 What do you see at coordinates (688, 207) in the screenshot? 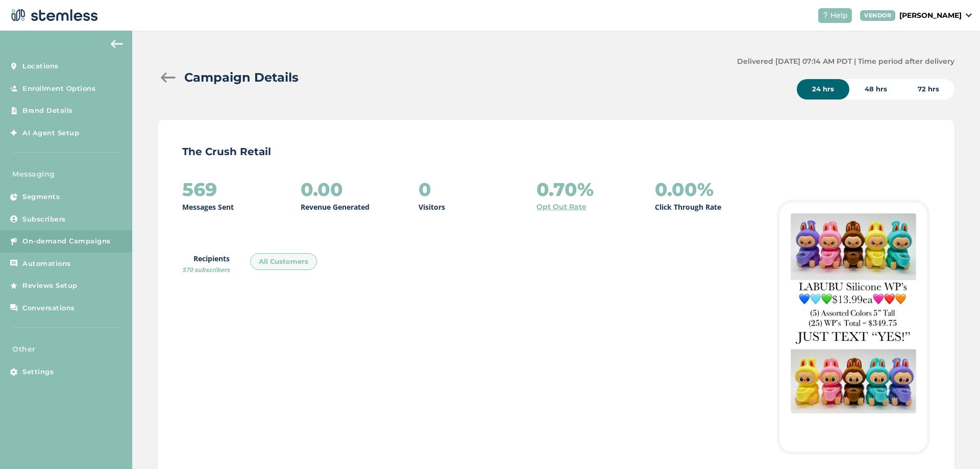
I see `p: Click Through Rate` at bounding box center [688, 207].